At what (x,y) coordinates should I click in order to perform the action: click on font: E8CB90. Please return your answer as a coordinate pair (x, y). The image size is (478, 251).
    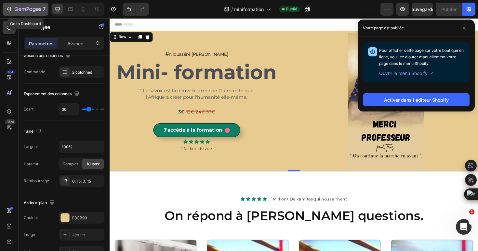
    Looking at the image, I should click on (80, 217).